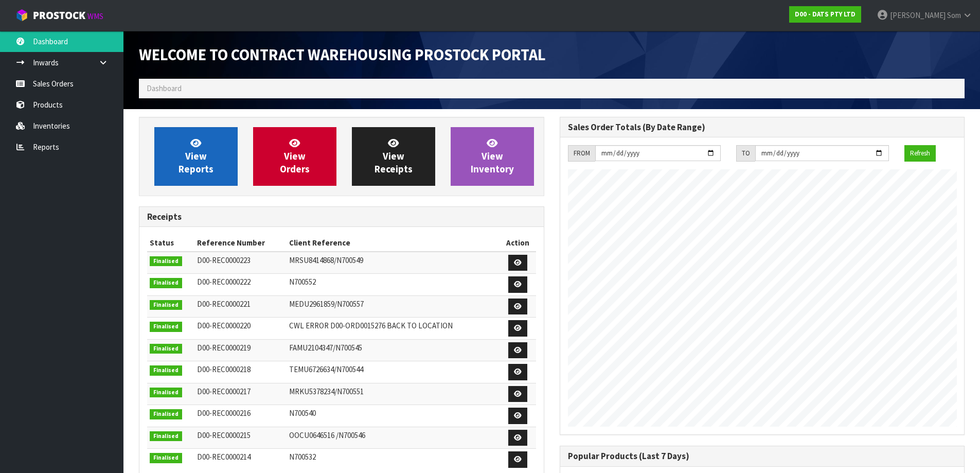 The width and height of the screenshot is (980, 473). What do you see at coordinates (371, 326) in the screenshot?
I see `span: CWL ERROR D00-ORD0015276 BACK TO LOCATION` at bounding box center [371, 326].